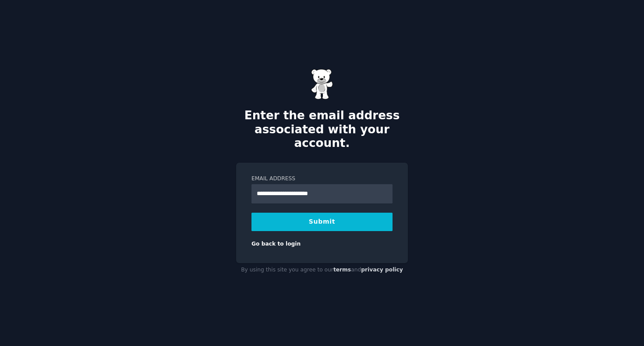 This screenshot has width=644, height=346. What do you see at coordinates (322, 270) in the screenshot?
I see `div: By using this site you agree to our and` at bounding box center [322, 270].